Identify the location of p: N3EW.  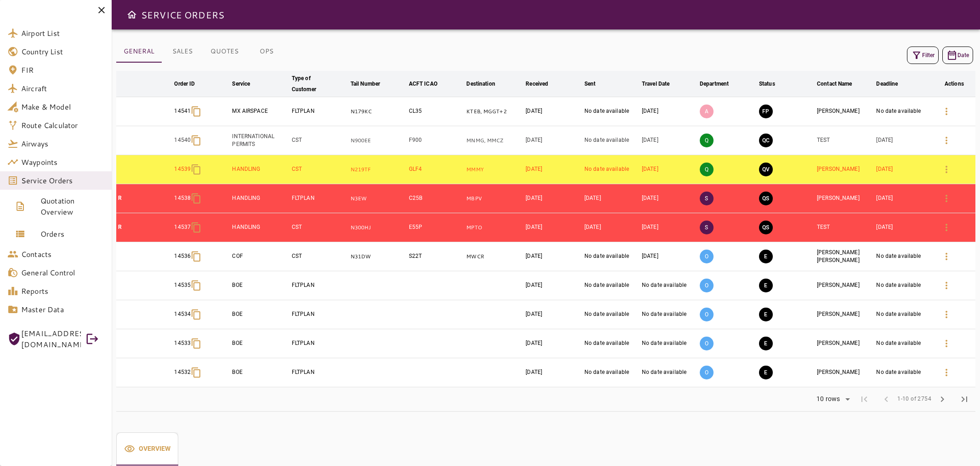
(378, 198).